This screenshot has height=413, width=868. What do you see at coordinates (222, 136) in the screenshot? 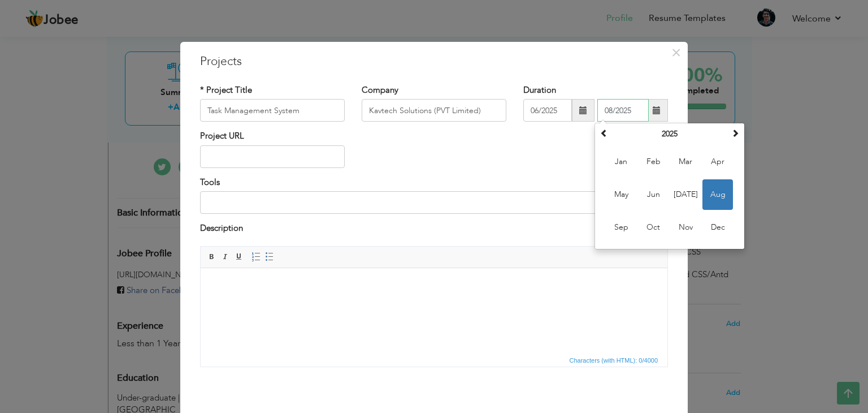
I see `label: Project URL` at bounding box center [222, 136].